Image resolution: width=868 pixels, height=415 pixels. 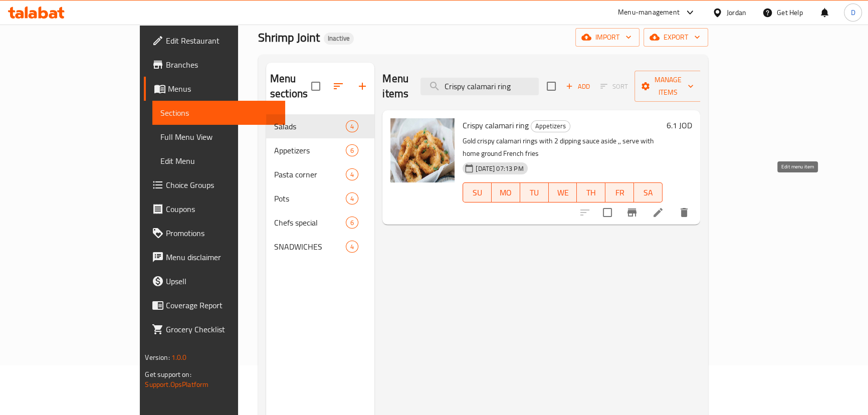 What do you see at coordinates (675, 37) in the screenshot?
I see `button: export` at bounding box center [675, 37].